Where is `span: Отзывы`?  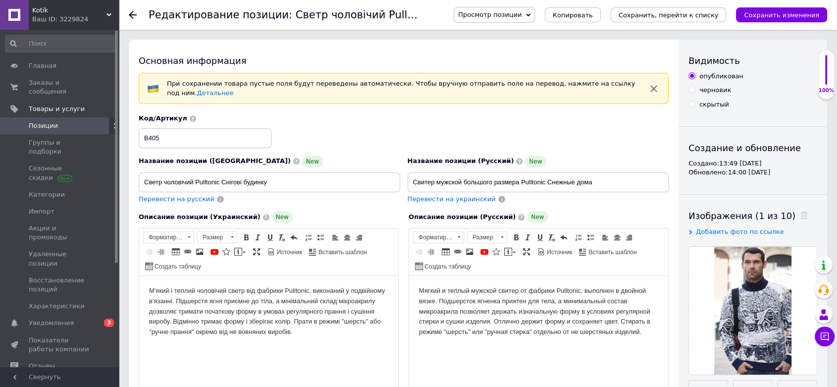 span: Отзывы is located at coordinates (42, 366).